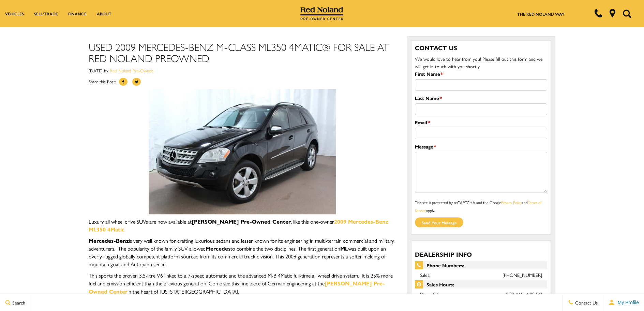  What do you see at coordinates (242, 83) in the screenshot?
I see `div: Share this Post:` at bounding box center [242, 83].